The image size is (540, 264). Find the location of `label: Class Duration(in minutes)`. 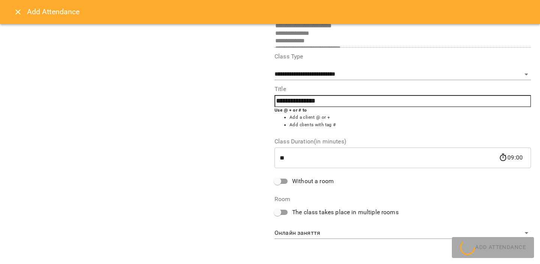

label: Class Duration(in minutes) is located at coordinates (403, 142).